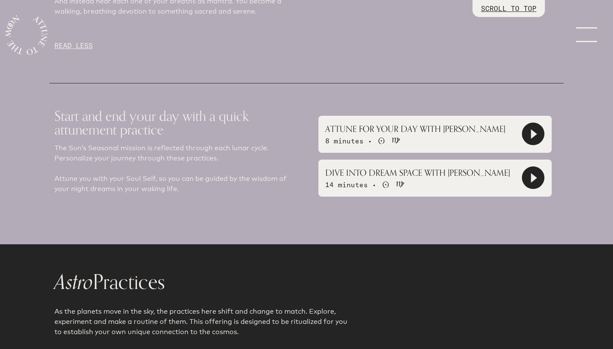 The image size is (613, 349). What do you see at coordinates (178, 123) in the screenshot?
I see `h1: Start and end your day with a quick attunement practice` at bounding box center [178, 123].